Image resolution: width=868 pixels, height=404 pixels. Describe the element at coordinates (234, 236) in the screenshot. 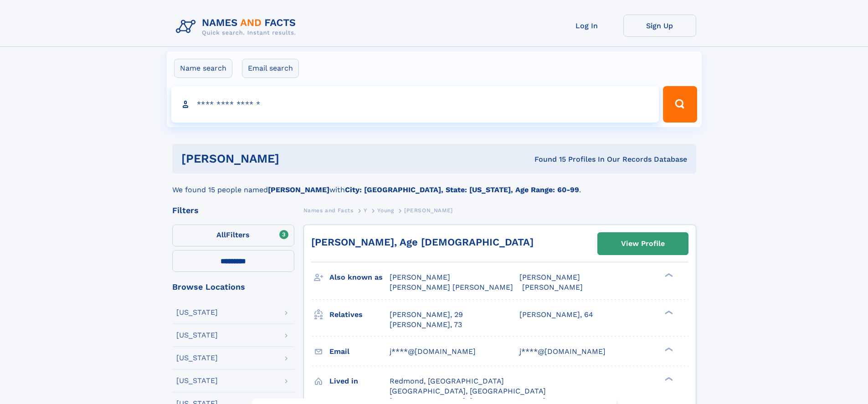

I see `label: Filters` at that location.